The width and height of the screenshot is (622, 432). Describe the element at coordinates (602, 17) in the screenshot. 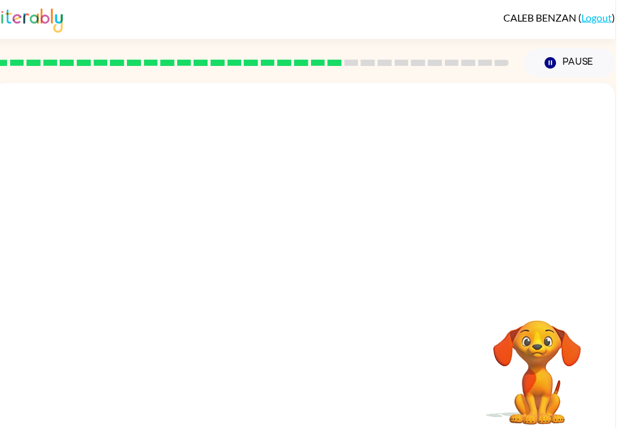

I see `a: Logout` at that location.